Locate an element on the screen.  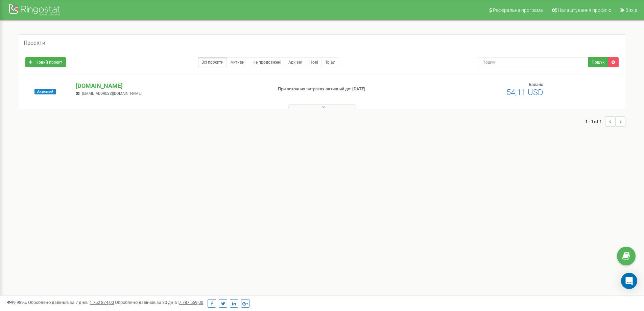
div: Open Intercom Messenger is located at coordinates (629, 281).